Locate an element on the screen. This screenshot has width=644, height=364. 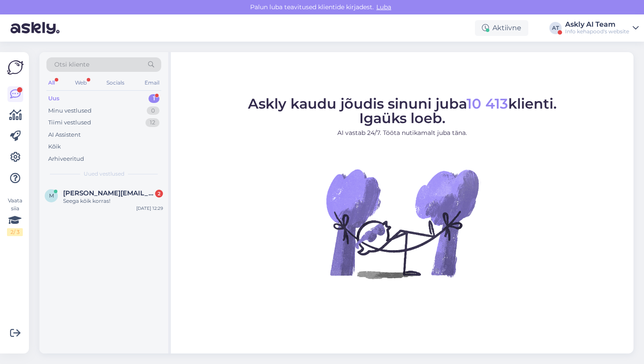
div: 2 / 3 is located at coordinates (15, 232).